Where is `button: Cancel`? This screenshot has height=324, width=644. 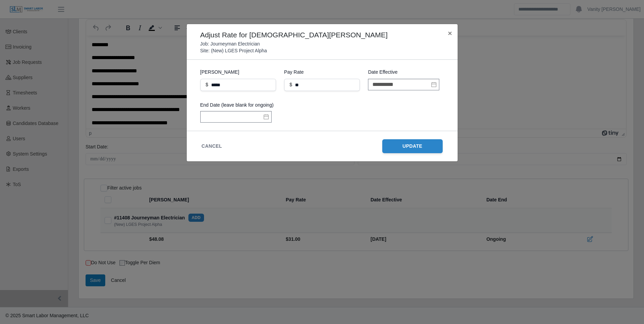 button: Cancel is located at coordinates (212, 146).